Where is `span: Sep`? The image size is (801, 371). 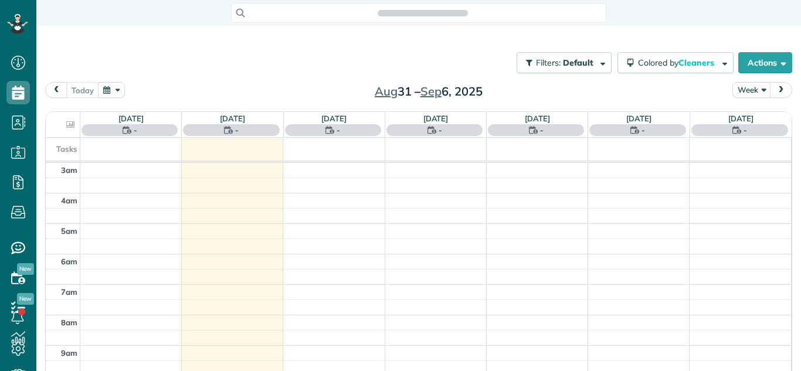 span: Sep is located at coordinates (431, 91).